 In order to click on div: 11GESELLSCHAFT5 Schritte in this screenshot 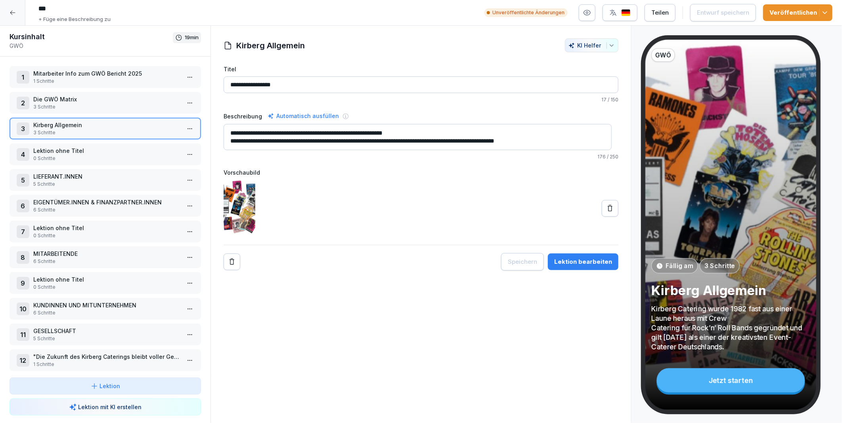, I will do `click(105, 334)`.